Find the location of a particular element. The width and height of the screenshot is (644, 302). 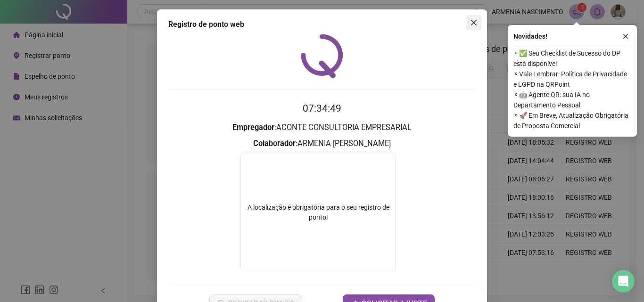

span: Novidades ! is located at coordinates (530, 36).